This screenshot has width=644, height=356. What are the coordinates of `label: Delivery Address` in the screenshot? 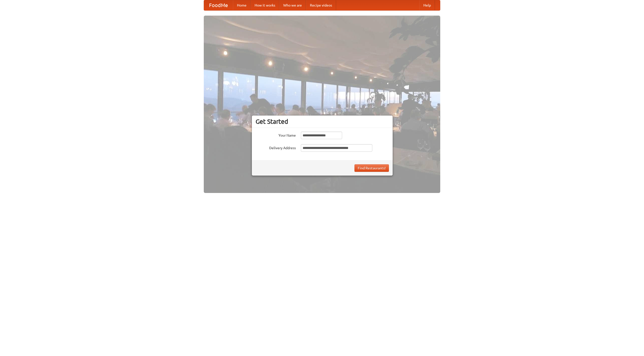 It's located at (276, 147).